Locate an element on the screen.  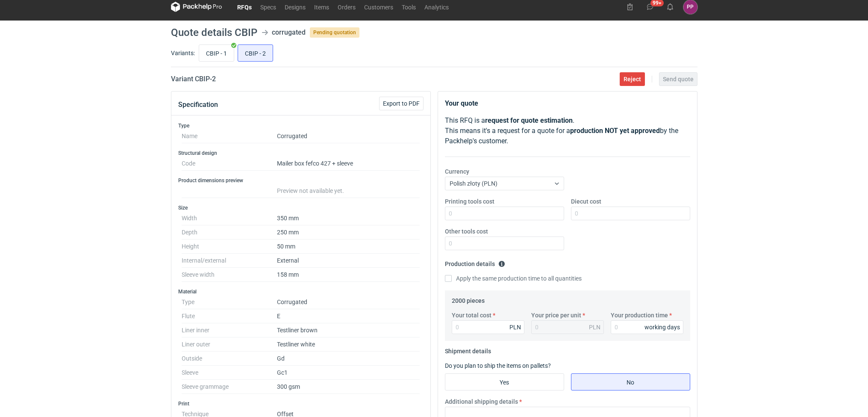
dd: 300 gsm is located at coordinates (348, 387).